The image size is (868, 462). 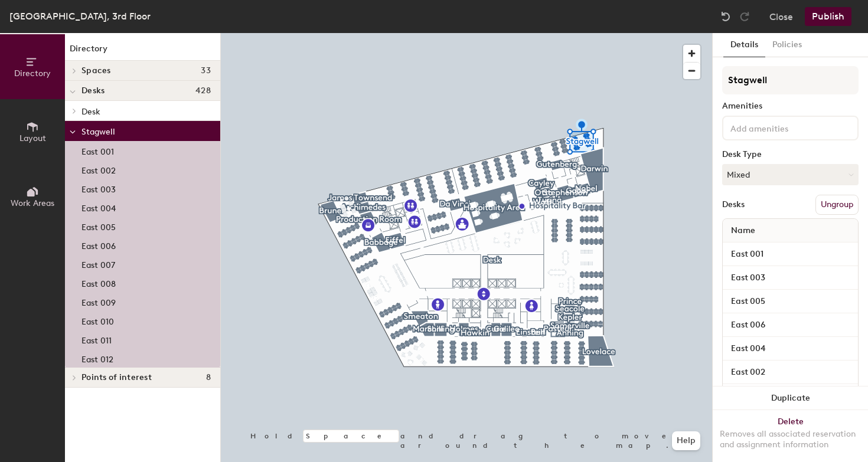 What do you see at coordinates (733, 205) in the screenshot?
I see `div: Desks` at bounding box center [733, 205].